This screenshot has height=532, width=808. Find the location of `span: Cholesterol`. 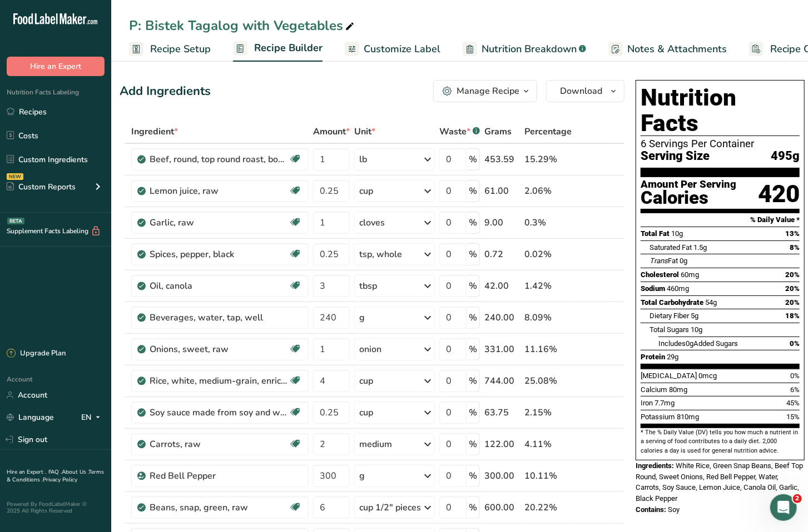

span: Cholesterol is located at coordinates (659, 275).